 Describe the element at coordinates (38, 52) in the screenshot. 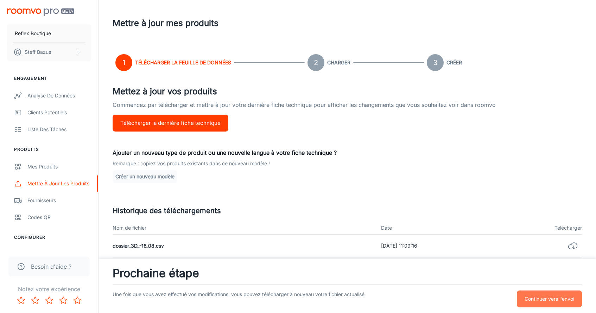

I see `p: Steff Bazus` at that location.